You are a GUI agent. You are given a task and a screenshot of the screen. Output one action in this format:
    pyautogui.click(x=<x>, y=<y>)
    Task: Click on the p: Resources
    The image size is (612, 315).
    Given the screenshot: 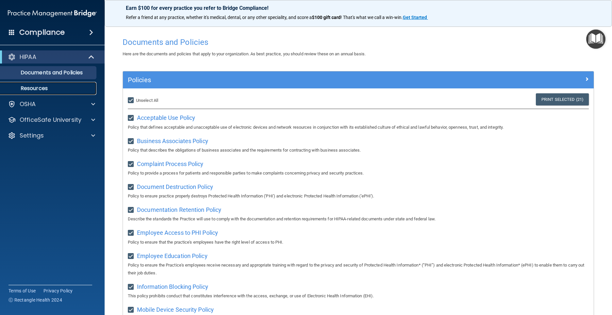 What is the action you would take?
    pyautogui.click(x=49, y=88)
    